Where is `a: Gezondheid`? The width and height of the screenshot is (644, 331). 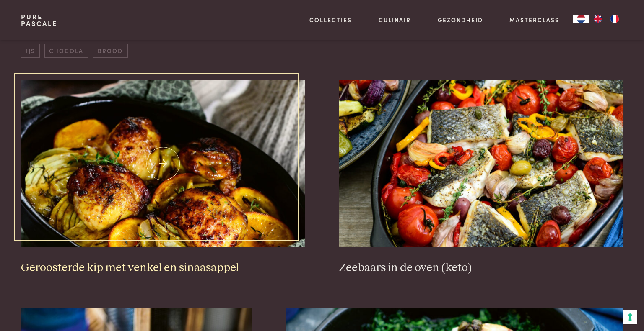 a: Gezondheid is located at coordinates (460, 19).